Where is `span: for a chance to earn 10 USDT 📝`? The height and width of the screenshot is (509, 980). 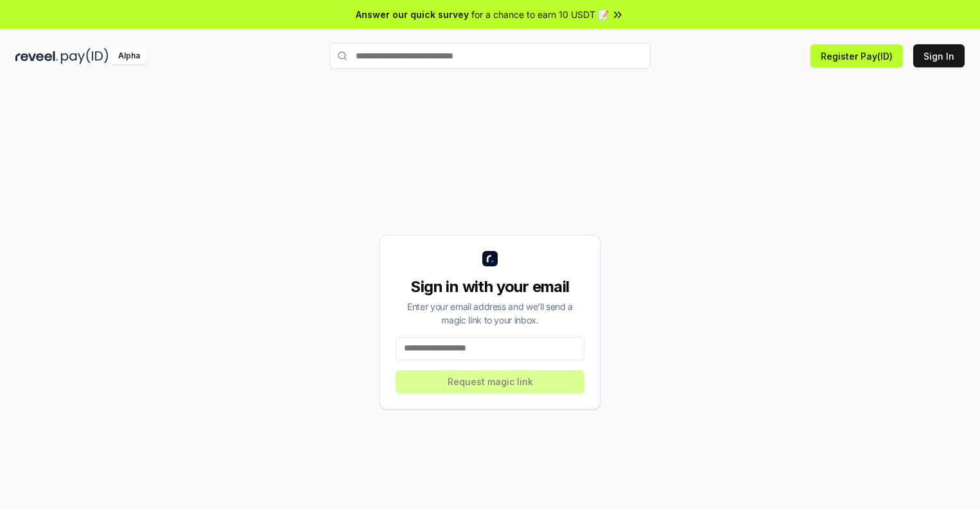 span: for a chance to earn 10 USDT 📝 is located at coordinates (540, 14).